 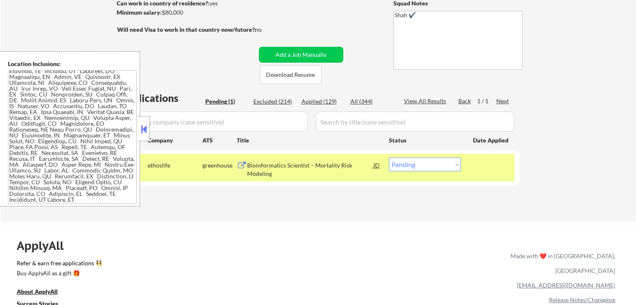 What do you see at coordinates (487, 101) in the screenshot?
I see `div: 1 / 1` at bounding box center [487, 101].